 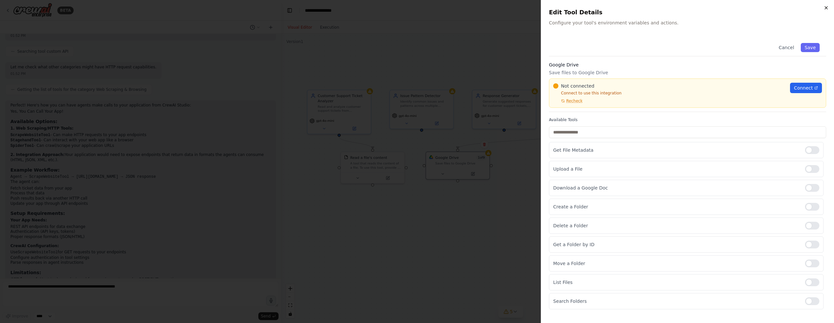 I want to click on p: Download a Google Doc, so click(x=677, y=188).